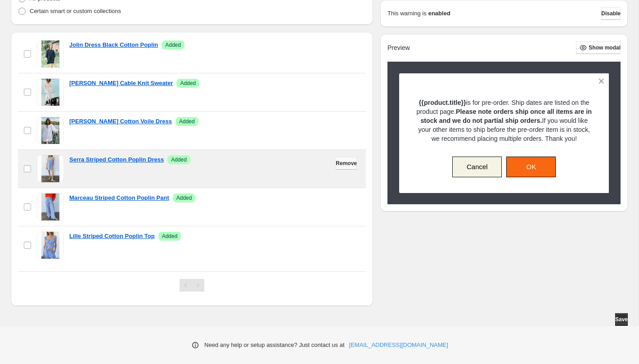  I want to click on p: Lille Striped Cotton Poplin Top, so click(112, 236).